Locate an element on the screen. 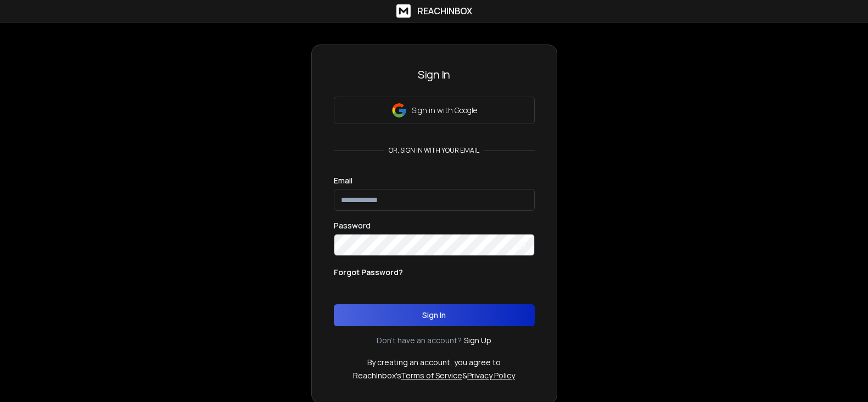  button: Sign In is located at coordinates (434, 316).